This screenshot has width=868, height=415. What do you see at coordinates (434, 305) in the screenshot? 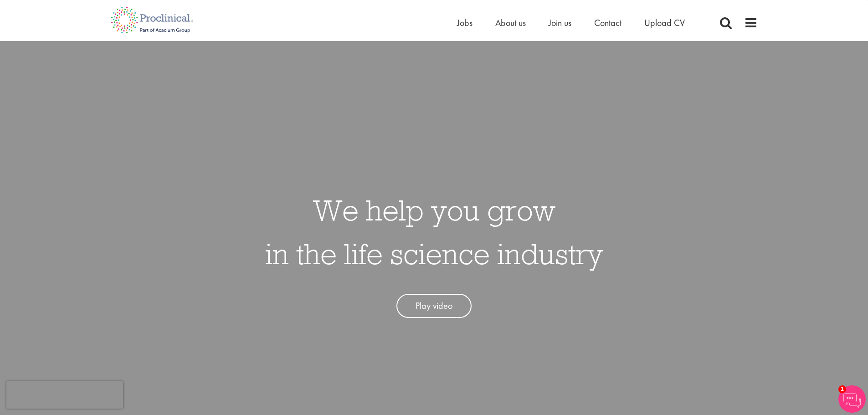
I see `a: Play video` at bounding box center [434, 305].